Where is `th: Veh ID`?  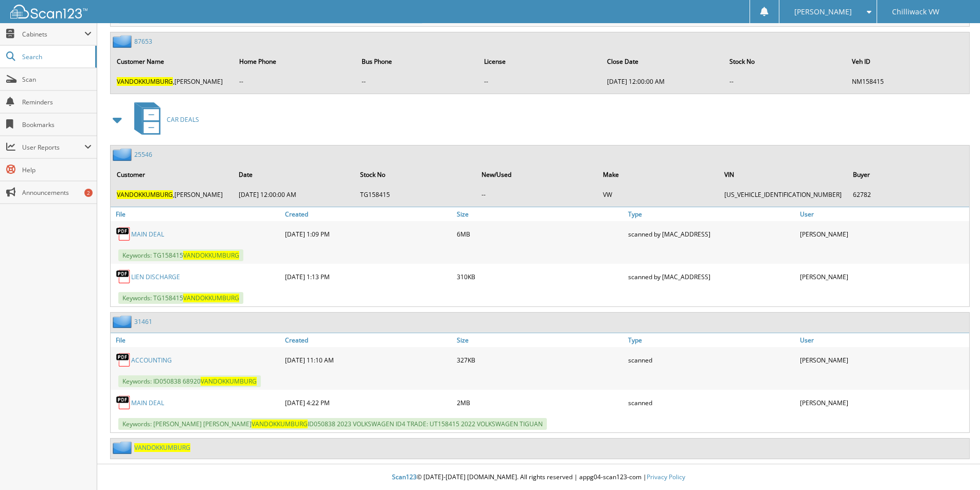 th: Veh ID is located at coordinates (908, 62).